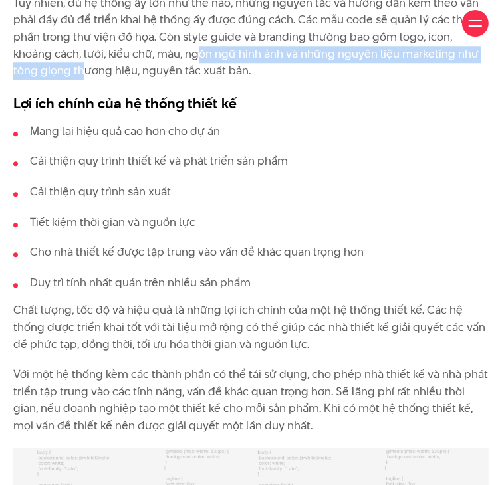 This screenshot has width=502, height=485. I want to click on p: Chất lượng, tốc độ và hiệu quả là những lợi ích chính của một hệ thống thiết kế. Các hệ thống đượ..., so click(251, 327).